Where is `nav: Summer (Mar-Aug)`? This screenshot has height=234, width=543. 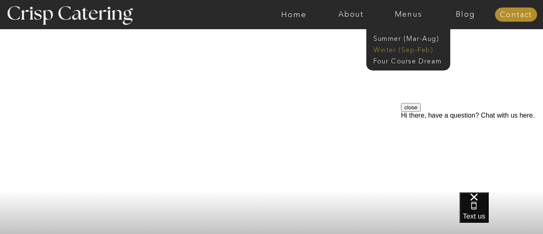 nav: Summer (Mar-Aug) is located at coordinates (410, 38).